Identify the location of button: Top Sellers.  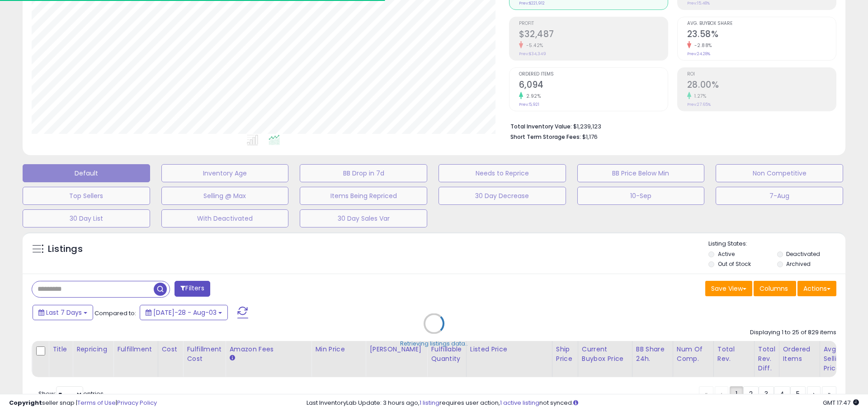
(86, 196).